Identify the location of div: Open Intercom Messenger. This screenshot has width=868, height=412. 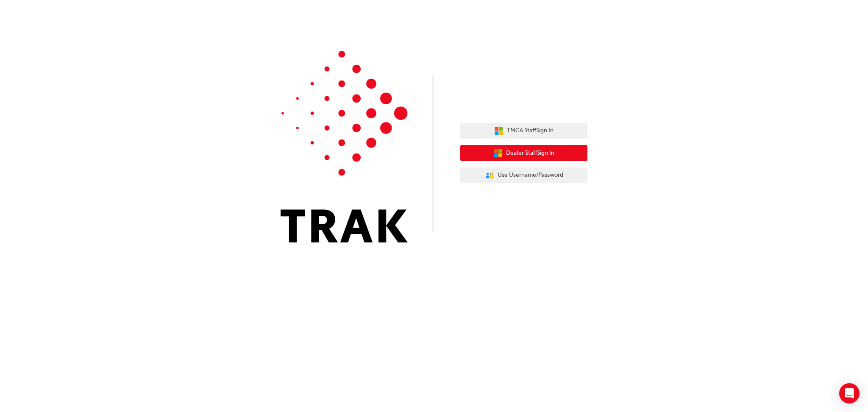
(849, 393).